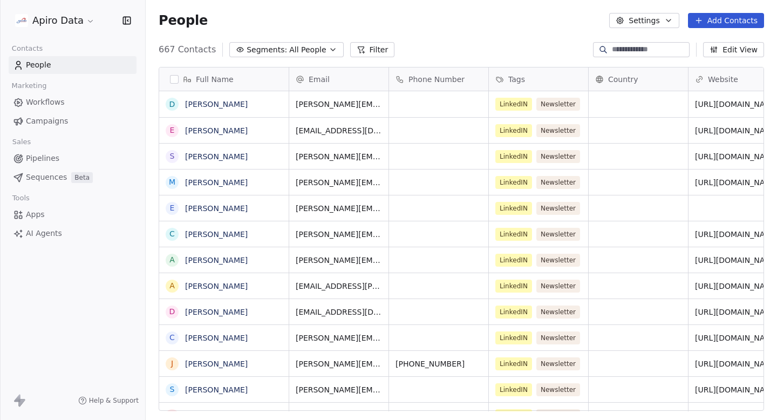 This screenshot has width=777, height=420. What do you see at coordinates (516, 79) in the screenshot?
I see `span: Tags` at bounding box center [516, 79].